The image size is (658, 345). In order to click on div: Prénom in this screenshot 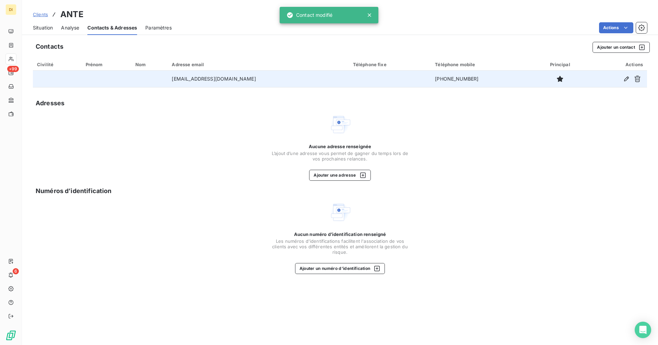, I will do `click(106, 64)`.